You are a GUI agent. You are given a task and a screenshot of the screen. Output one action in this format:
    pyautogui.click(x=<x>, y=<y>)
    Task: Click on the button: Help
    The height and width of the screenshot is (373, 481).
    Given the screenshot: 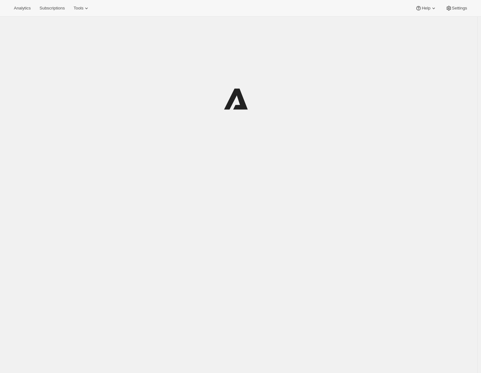 What is the action you would take?
    pyautogui.click(x=426, y=8)
    